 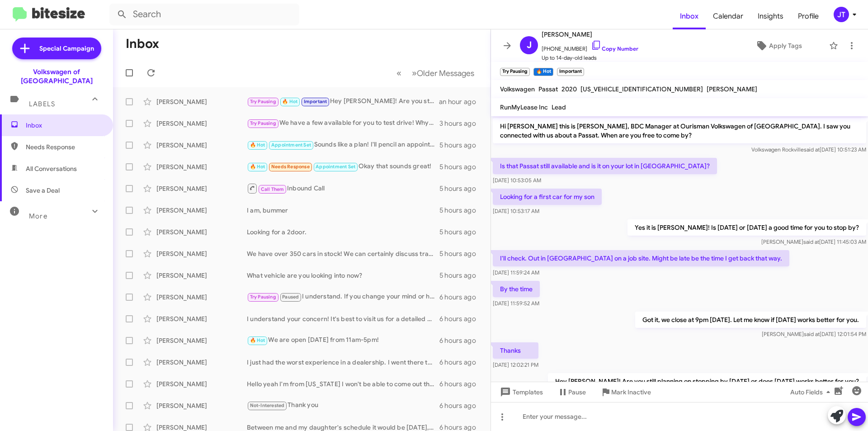 What do you see at coordinates (515, 350) in the screenshot?
I see `p: Thanks` at bounding box center [515, 350].